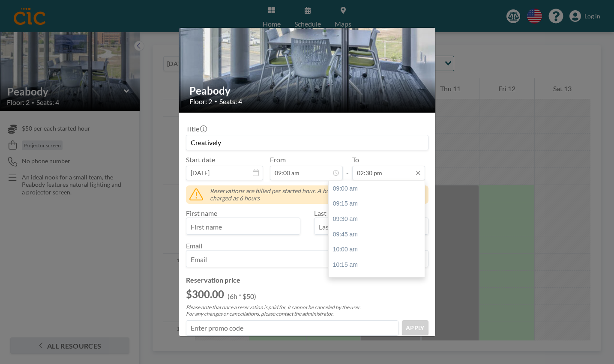 The image size is (614, 364). I want to click on label: Start date, so click(201, 160).